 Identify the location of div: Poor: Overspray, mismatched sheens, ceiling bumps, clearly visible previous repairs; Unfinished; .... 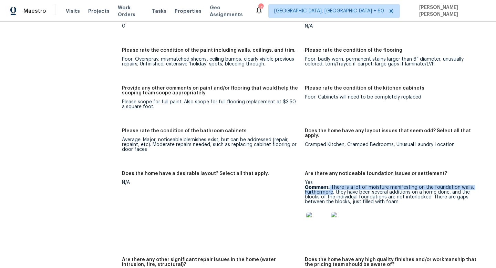
(210, 62).